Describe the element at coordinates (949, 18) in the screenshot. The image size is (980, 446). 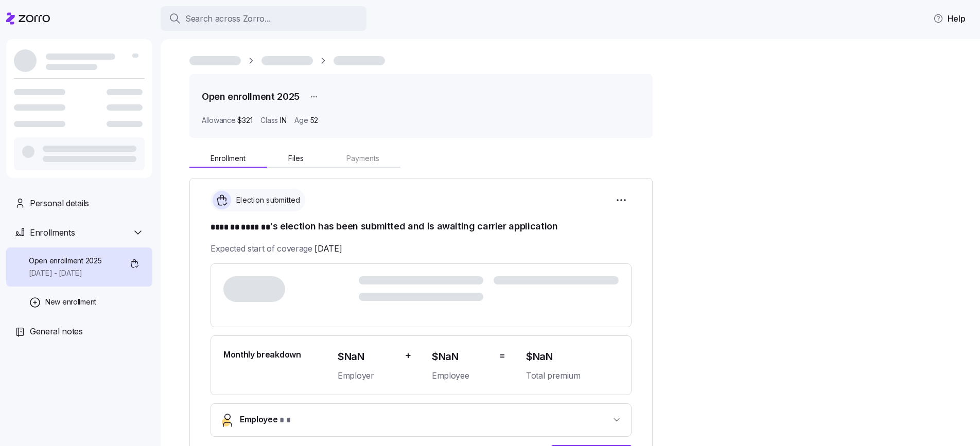
I see `button: Help` at that location.